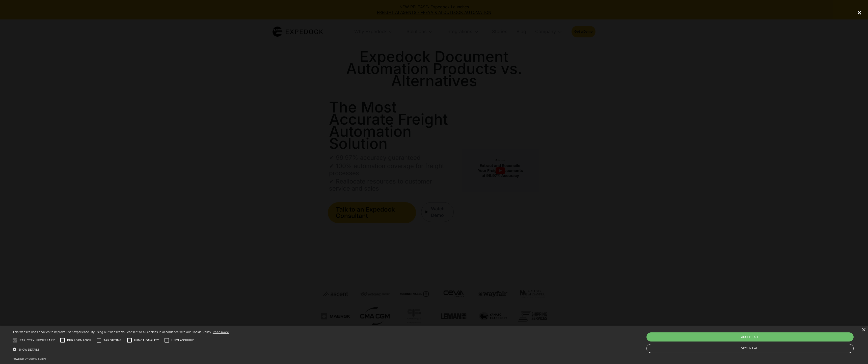  I want to click on span: This website uses cookies to improve user experience. By using our website you consent to all coo..., so click(112, 332).